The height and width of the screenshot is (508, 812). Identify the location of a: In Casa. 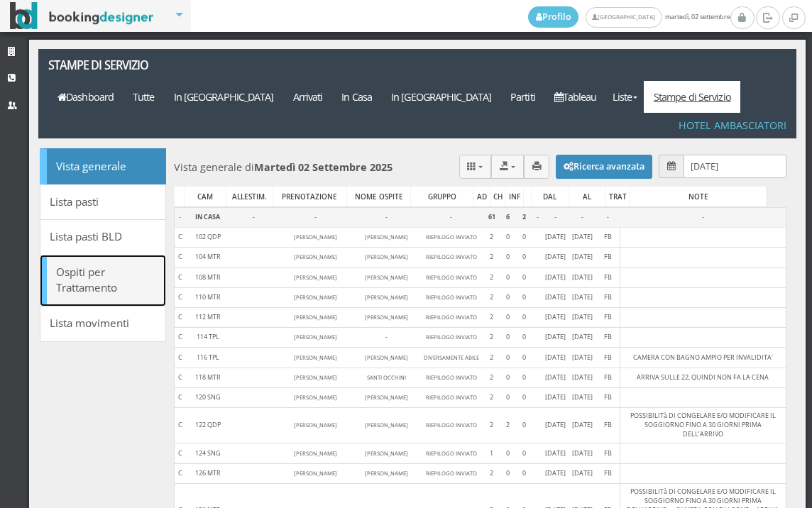
(357, 96).